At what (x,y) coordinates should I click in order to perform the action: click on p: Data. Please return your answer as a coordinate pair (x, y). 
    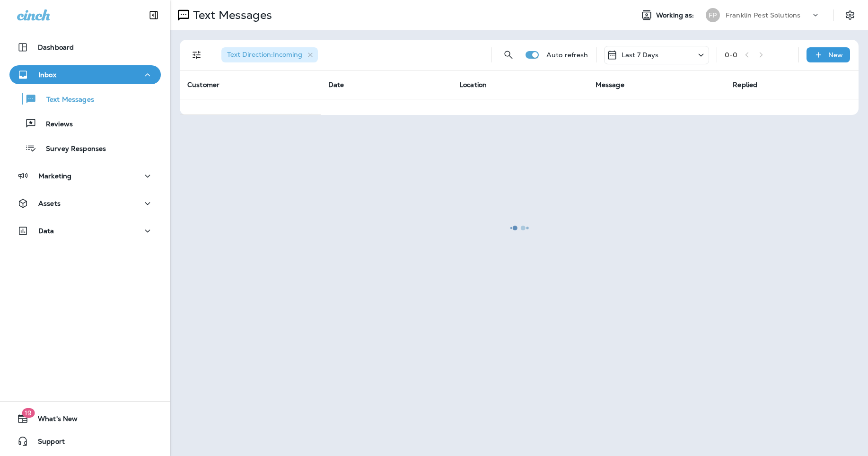
    Looking at the image, I should click on (46, 231).